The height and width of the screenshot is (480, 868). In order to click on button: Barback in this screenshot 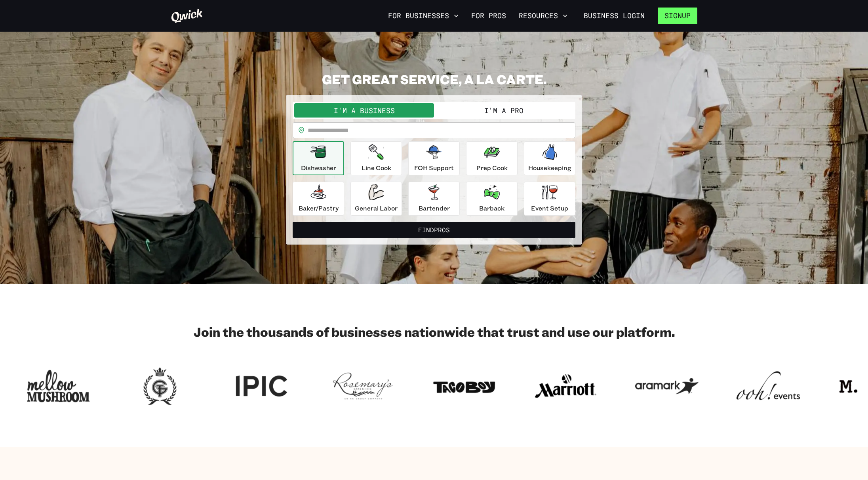, I will do `click(492, 199)`.